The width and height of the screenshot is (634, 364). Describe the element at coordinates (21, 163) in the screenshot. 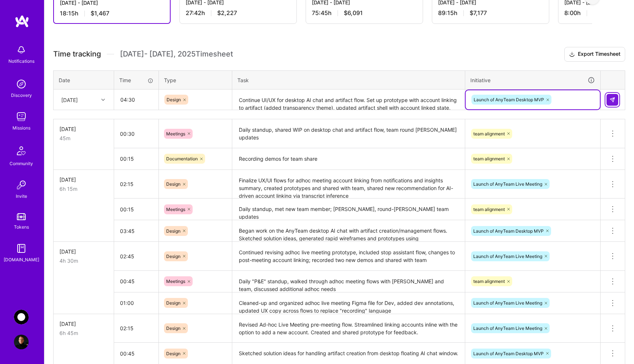

I see `div: Community` at that location.